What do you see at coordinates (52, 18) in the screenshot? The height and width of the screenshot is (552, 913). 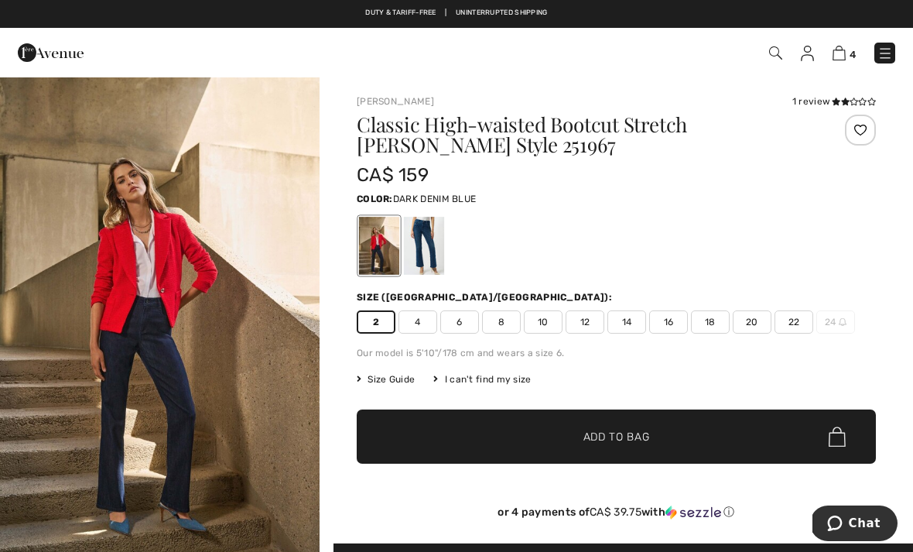 I see `span: Chat` at bounding box center [52, 18].